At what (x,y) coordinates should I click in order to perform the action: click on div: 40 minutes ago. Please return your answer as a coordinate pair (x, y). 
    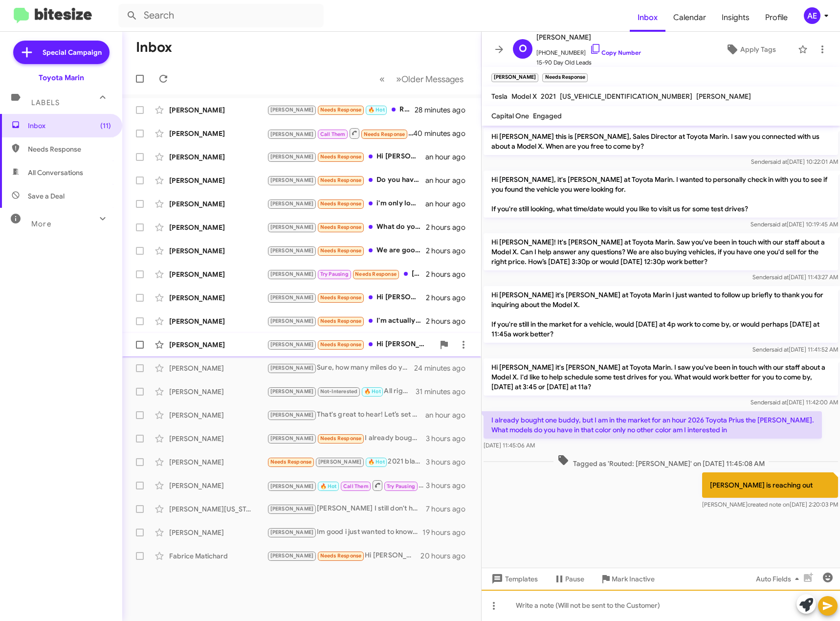
    Looking at the image, I should click on (444, 134).